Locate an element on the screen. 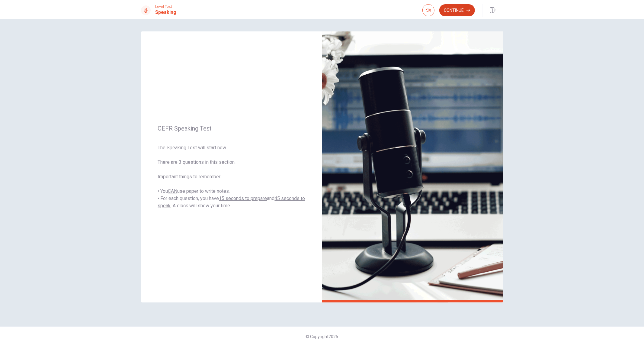  u: CAN is located at coordinates (173, 191).